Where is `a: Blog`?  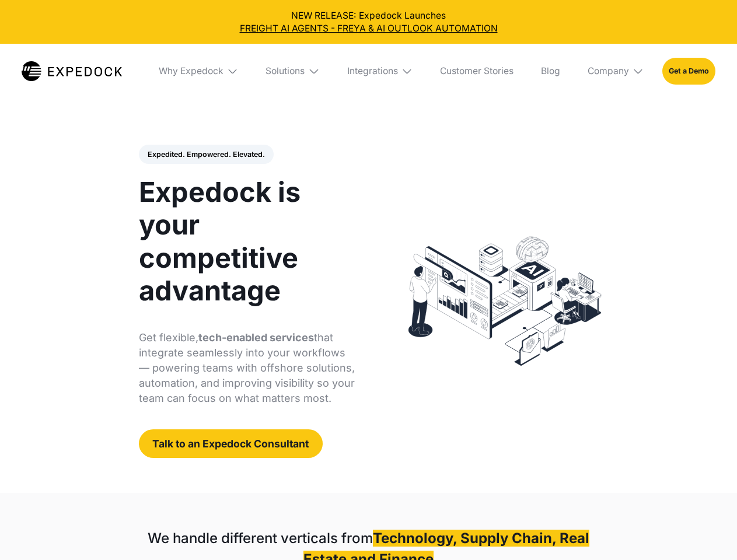 a: Blog is located at coordinates (550, 71).